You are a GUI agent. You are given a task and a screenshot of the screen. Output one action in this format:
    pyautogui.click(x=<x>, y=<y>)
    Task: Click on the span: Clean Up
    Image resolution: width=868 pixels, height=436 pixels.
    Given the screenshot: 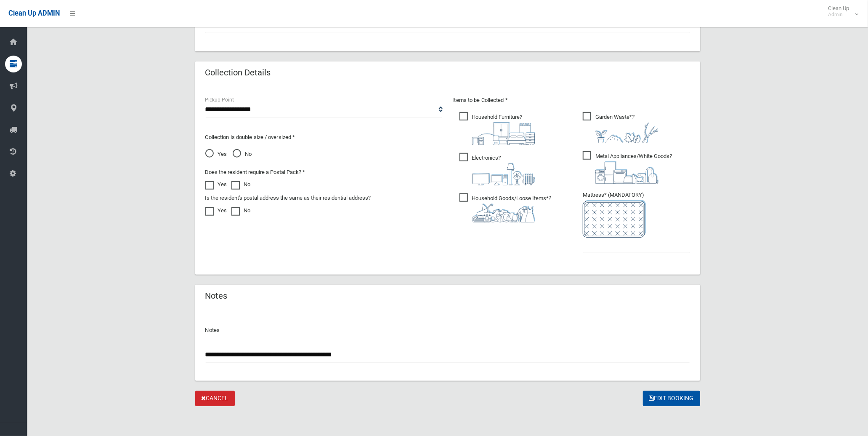 What is the action you would take?
    pyautogui.click(x=841, y=11)
    